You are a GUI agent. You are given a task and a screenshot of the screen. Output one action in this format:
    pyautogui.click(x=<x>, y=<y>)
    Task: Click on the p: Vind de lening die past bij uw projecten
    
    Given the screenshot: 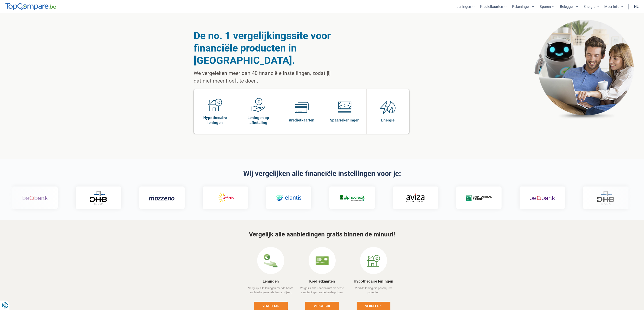 What is the action you would take?
    pyautogui.click(x=373, y=292)
    